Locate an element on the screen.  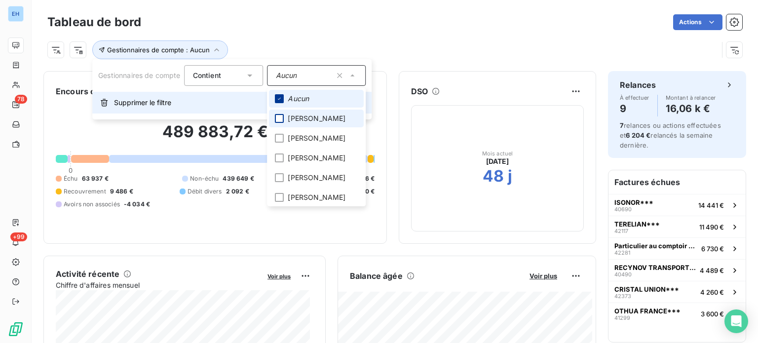
img: Logo LeanPay is located at coordinates (16, 329).